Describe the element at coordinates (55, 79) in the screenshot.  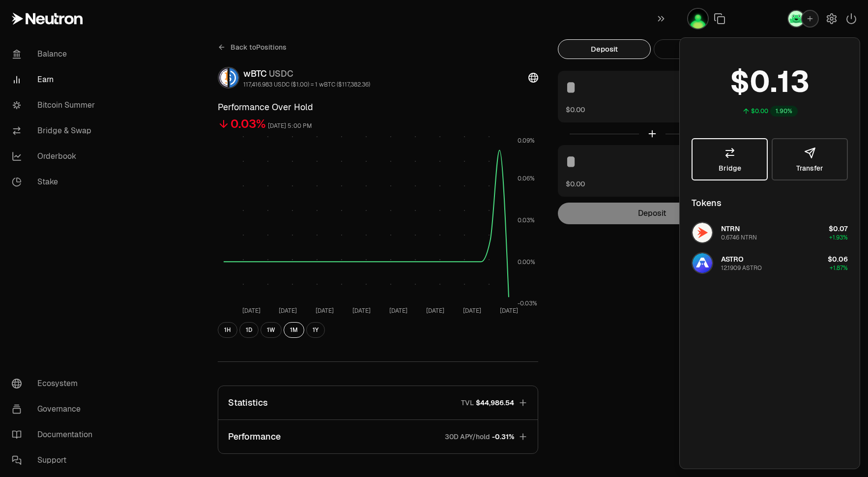
I see `a: Earn` at that location.